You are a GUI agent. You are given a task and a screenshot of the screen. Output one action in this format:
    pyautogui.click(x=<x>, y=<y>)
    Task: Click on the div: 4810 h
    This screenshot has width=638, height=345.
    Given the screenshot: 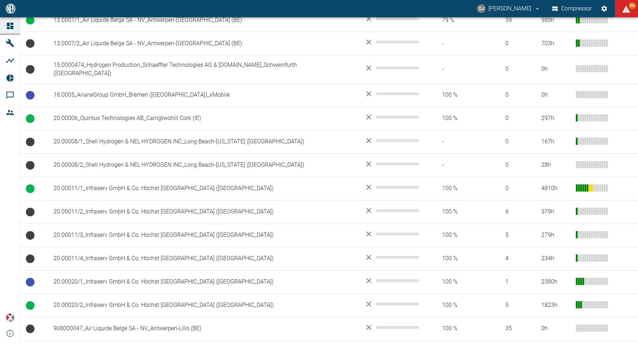 What is the action you would take?
    pyautogui.click(x=555, y=188)
    